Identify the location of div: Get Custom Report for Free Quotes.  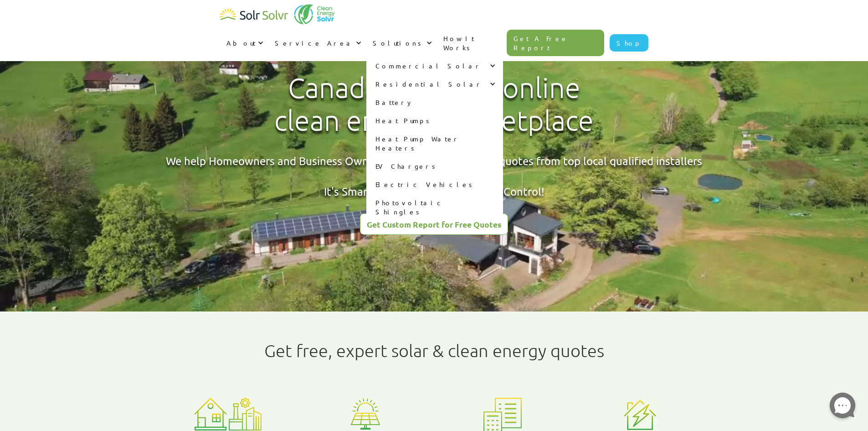
(434, 224).